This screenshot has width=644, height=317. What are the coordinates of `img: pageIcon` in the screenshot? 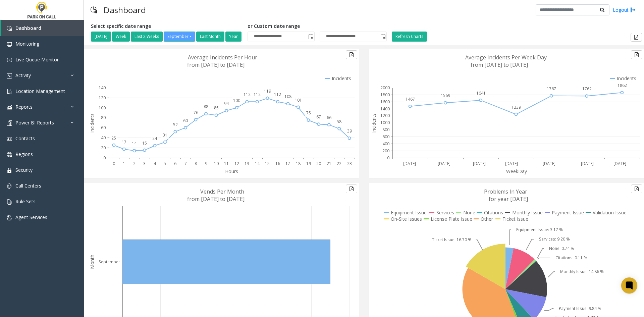 It's located at (93, 10).